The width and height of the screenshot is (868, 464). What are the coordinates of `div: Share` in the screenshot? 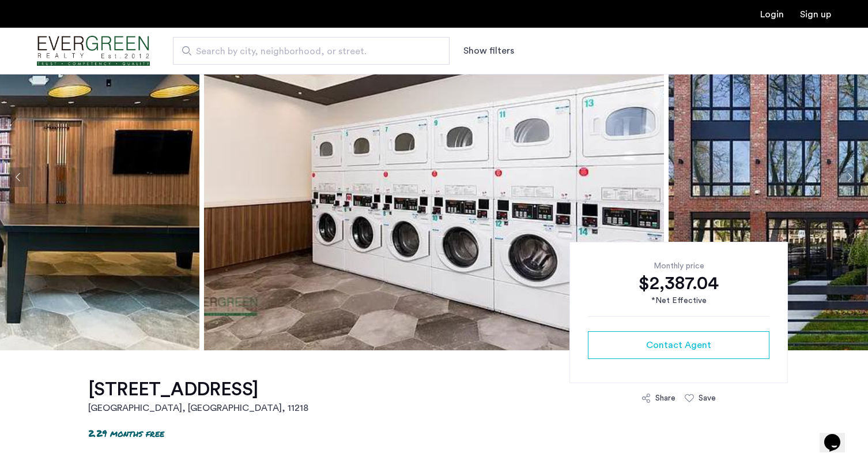 It's located at (665, 398).